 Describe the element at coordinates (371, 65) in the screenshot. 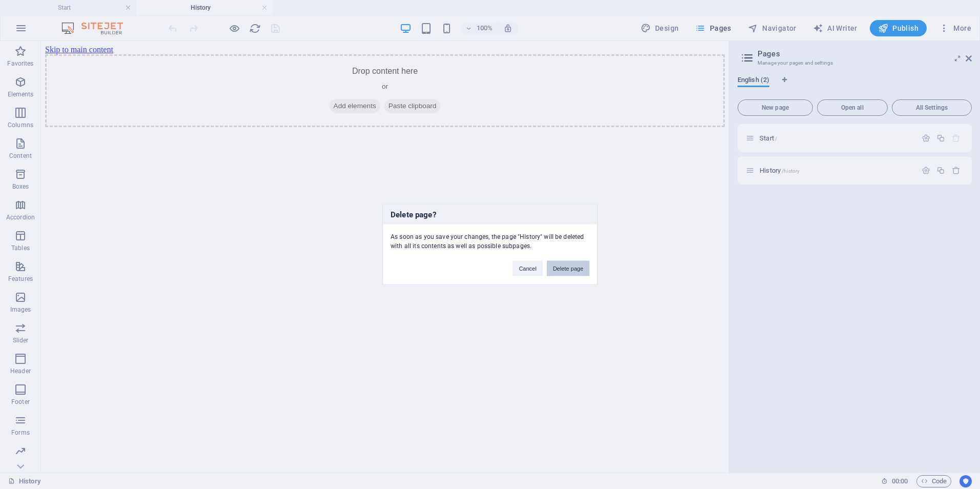

I see `span: Paste clipboard` at that location.